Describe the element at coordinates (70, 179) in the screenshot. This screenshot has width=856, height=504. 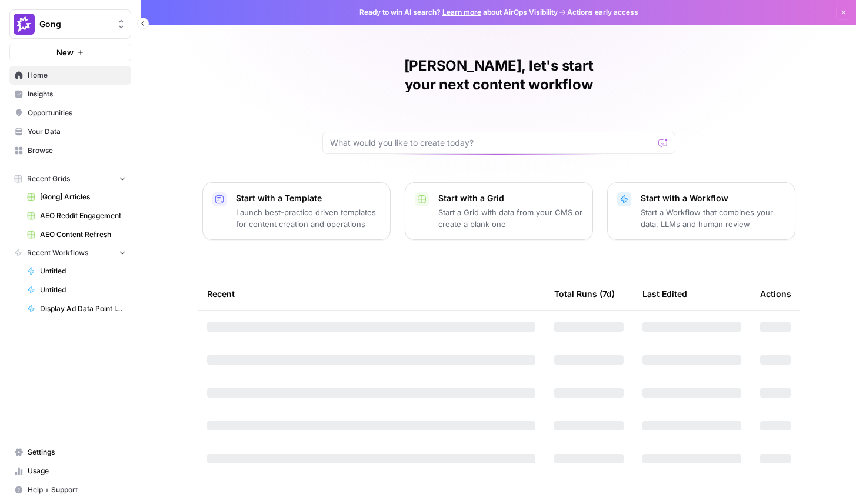
I see `button: Recent Grids` at that location.